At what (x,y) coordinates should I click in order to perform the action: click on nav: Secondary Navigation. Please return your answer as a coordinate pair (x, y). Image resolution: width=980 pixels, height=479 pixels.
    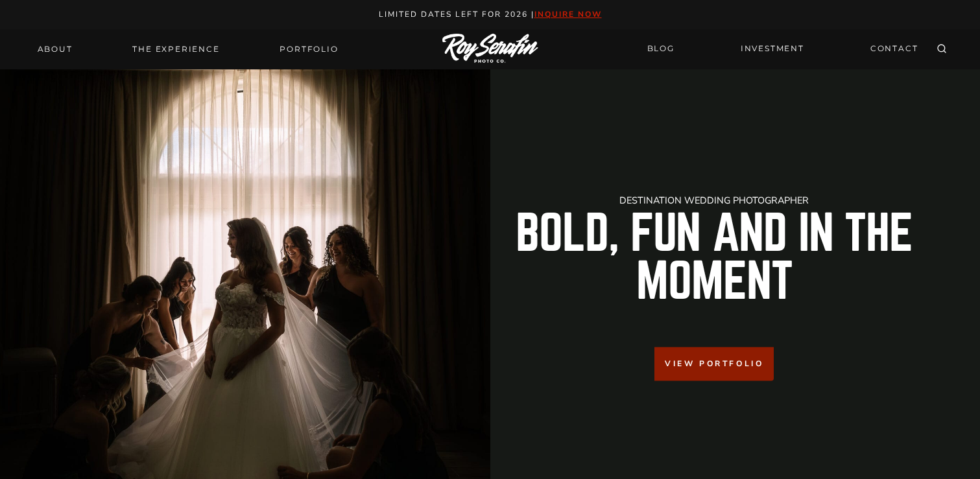
    Looking at the image, I should click on (783, 49).